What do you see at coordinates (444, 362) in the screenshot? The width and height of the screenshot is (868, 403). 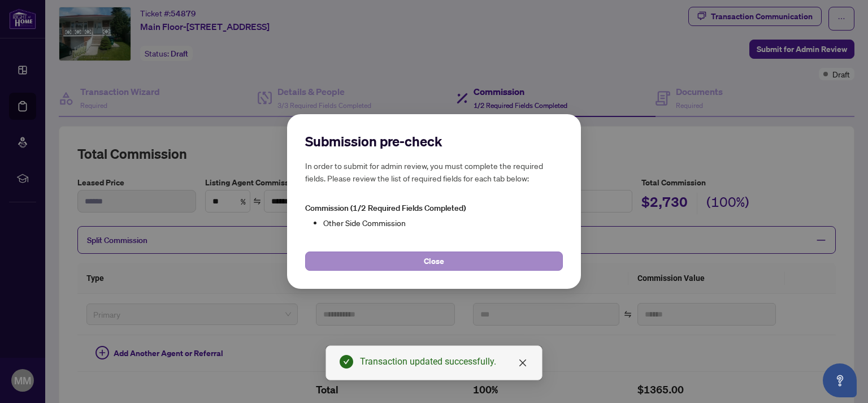 I see `div: Transaction updated successfully.` at bounding box center [444, 362].